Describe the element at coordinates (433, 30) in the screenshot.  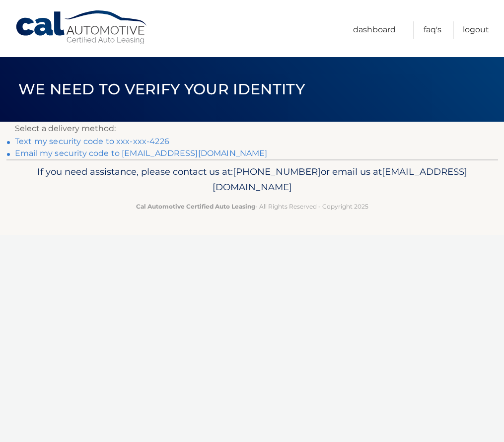
I see `a: FAQ's` at that location.